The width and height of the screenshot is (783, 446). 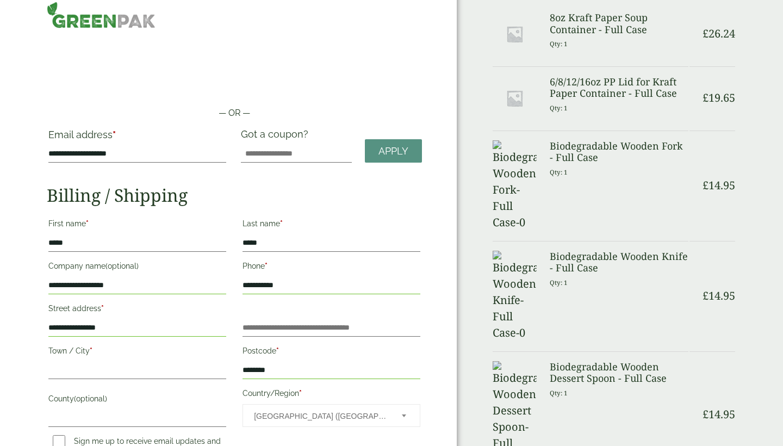 I want to click on label: Company name, so click(x=137, y=268).